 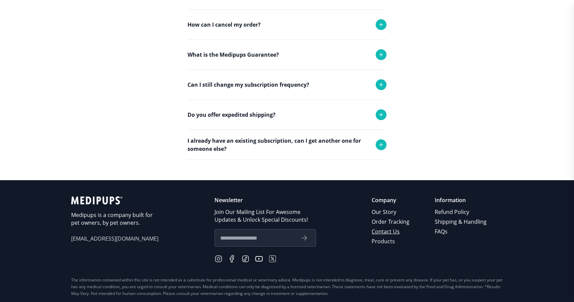 I want to click on div: Yes you can. Simply reach out to support and we will adjust your monthly deliveries!, so click(x=287, y=117).